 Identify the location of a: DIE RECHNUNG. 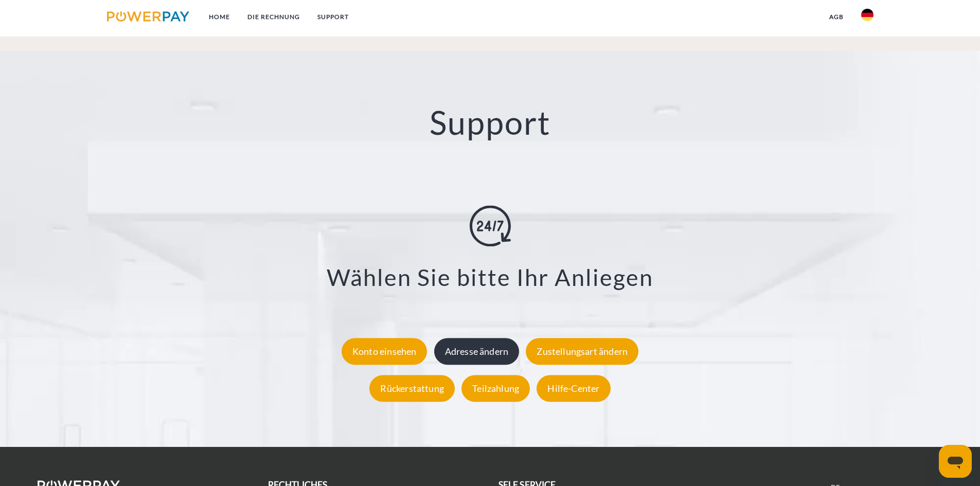
(273, 17).